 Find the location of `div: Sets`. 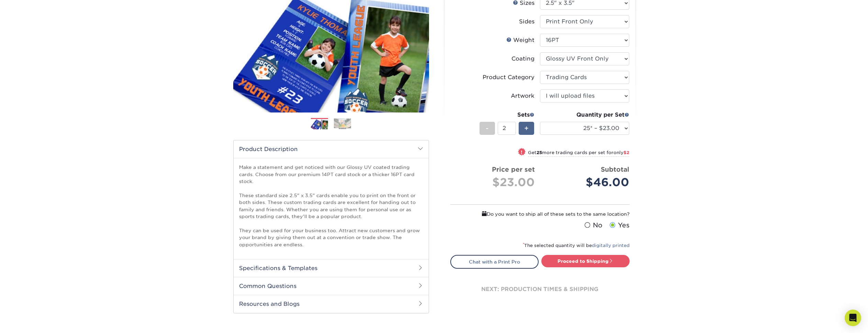

div: Sets is located at coordinates (507, 115).